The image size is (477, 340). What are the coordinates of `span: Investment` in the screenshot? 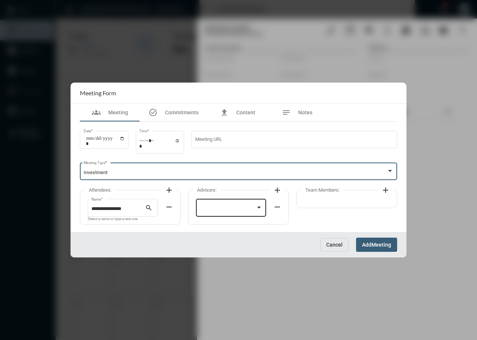 It's located at (96, 172).